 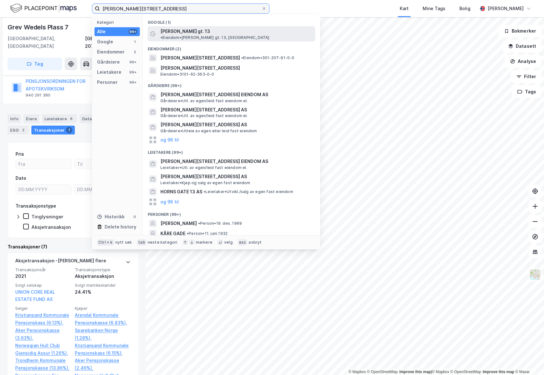 I want to click on button: Datasett, so click(x=522, y=46).